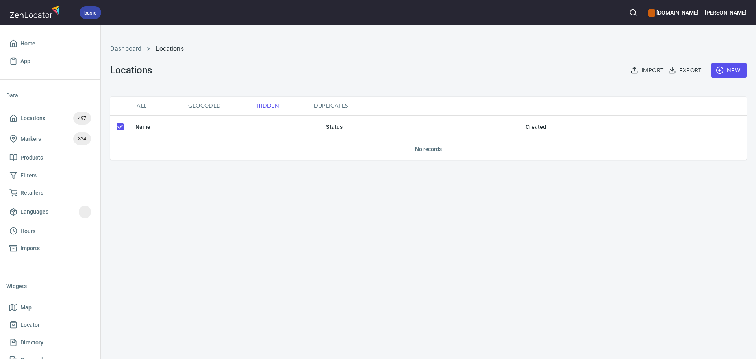  Describe the element at coordinates (686, 70) in the screenshot. I see `span: Export` at that location.